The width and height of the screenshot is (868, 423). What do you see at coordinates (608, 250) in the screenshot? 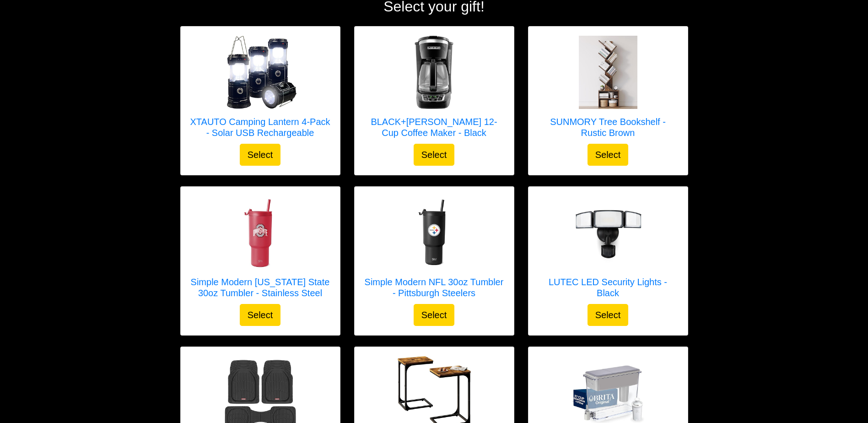
I see `a: LUTEC LED Security Lights - Black LUTEC LED Security Lights - Black` at bounding box center [608, 250].